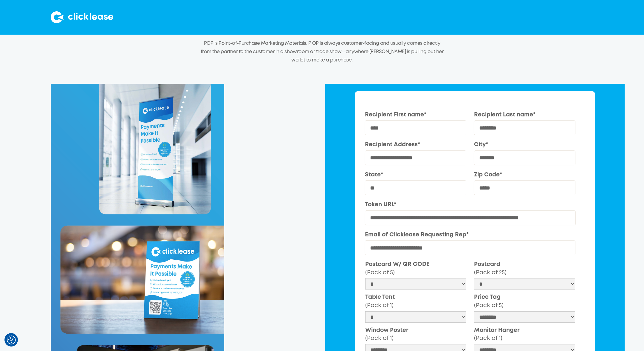 This screenshot has width=644, height=351. Describe the element at coordinates (82, 17) in the screenshot. I see `img: Clicklease logo` at that location.